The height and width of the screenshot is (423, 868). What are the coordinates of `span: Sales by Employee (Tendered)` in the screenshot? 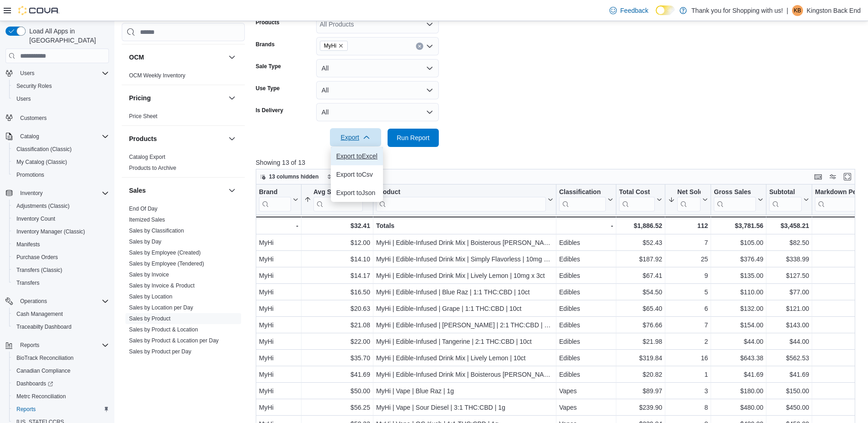 It's located at (166, 264).